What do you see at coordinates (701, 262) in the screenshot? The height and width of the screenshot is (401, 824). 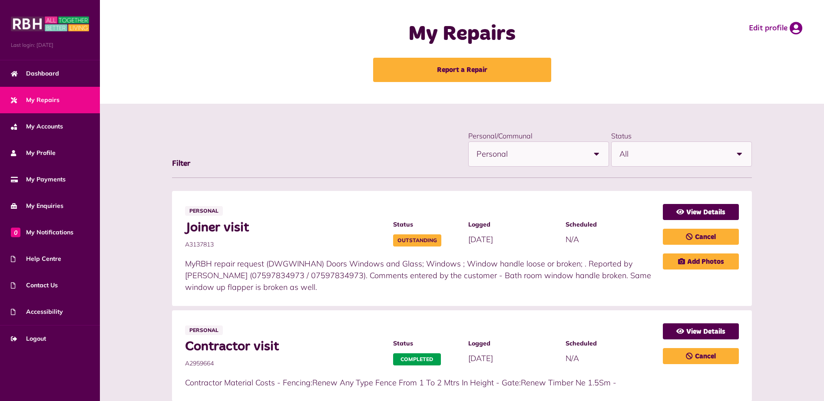 I see `a: Add Photos` at bounding box center [701, 262].